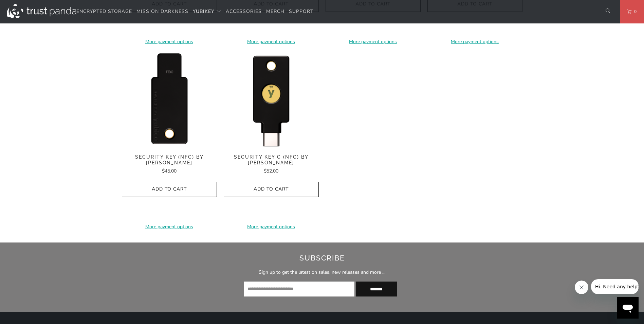 The width and height of the screenshot is (644, 324). I want to click on img: Security Key C (NFC) by Yubico - Trust Panda, so click(271, 100).